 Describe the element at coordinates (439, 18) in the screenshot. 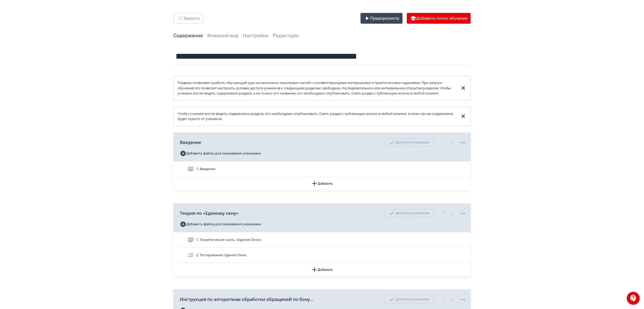

I see `button: Добавить поток обучения` at that location.